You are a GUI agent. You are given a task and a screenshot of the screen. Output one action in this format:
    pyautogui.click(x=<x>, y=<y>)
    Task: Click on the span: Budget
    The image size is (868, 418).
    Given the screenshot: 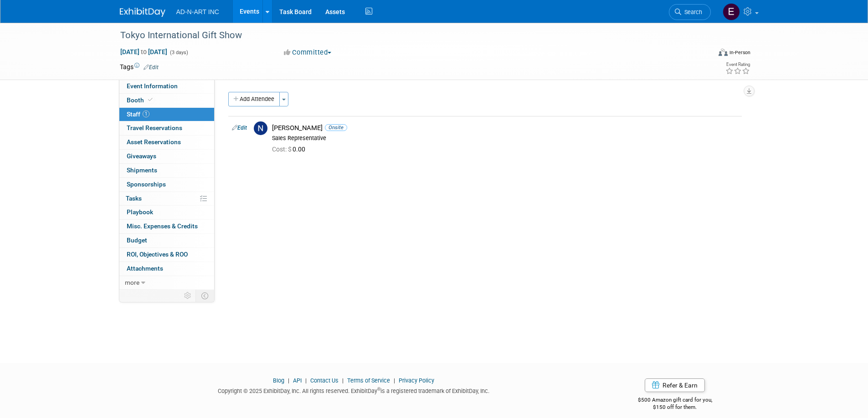 What is the action you would take?
    pyautogui.click(x=137, y=240)
    